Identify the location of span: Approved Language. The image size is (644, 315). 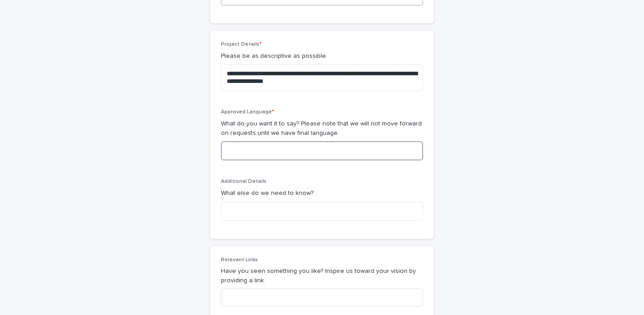
(248, 112).